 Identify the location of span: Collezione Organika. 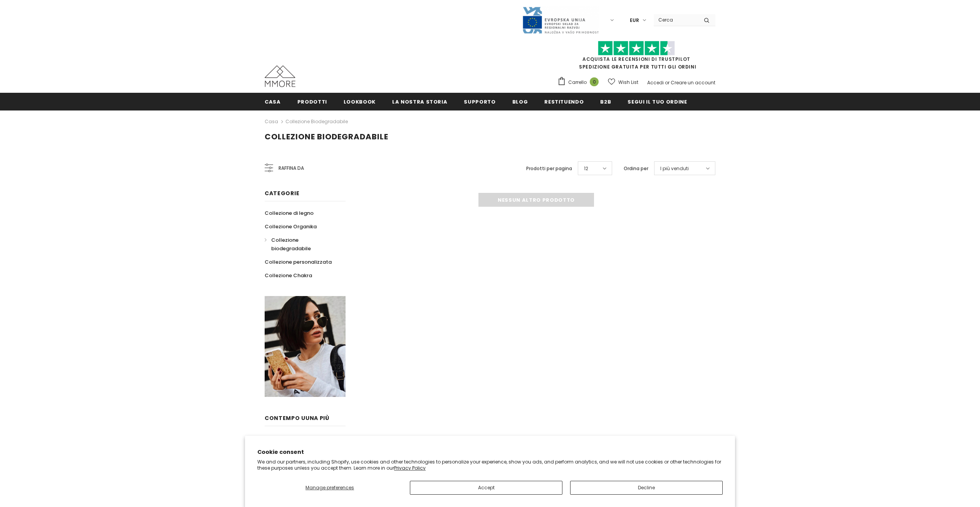
(291, 227).